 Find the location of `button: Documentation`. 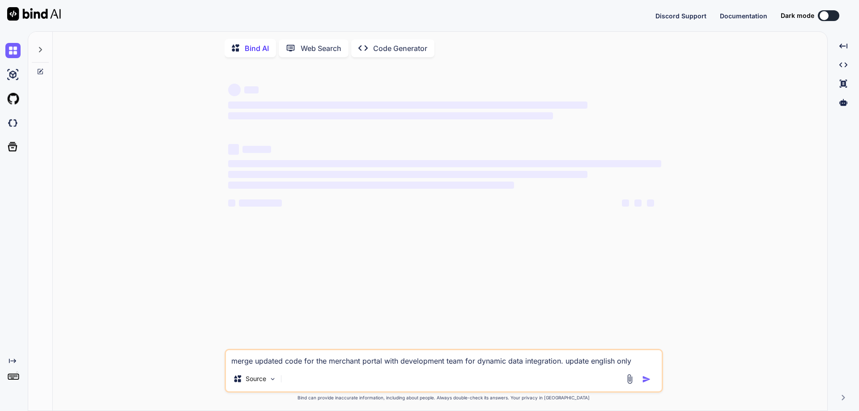

button: Documentation is located at coordinates (743, 16).